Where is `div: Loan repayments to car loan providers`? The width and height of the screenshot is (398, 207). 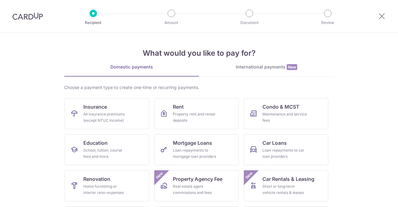
div: Loan repayments to car loan providers is located at coordinates (285, 153).